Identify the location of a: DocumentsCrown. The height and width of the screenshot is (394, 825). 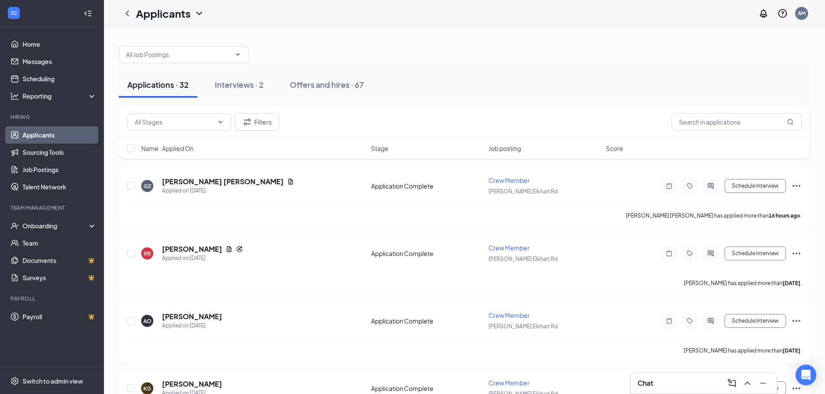
(59, 261).